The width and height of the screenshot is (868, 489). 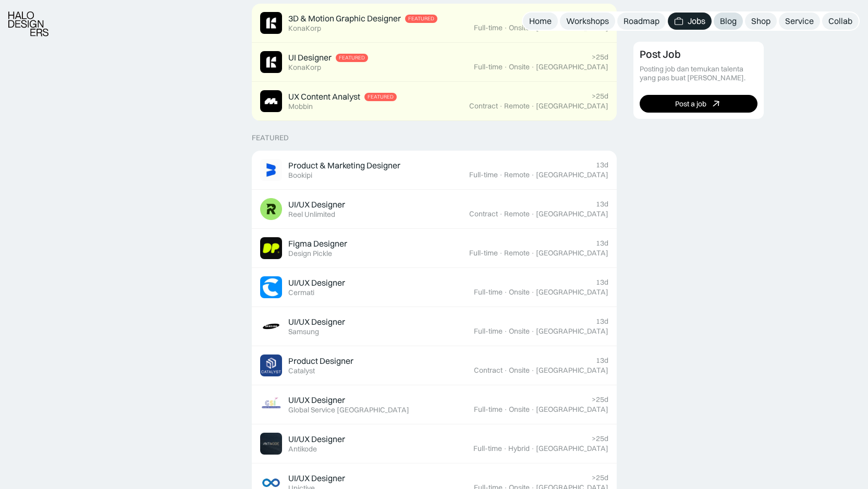 What do you see at coordinates (841, 21) in the screenshot?
I see `div: Collab` at bounding box center [841, 21].